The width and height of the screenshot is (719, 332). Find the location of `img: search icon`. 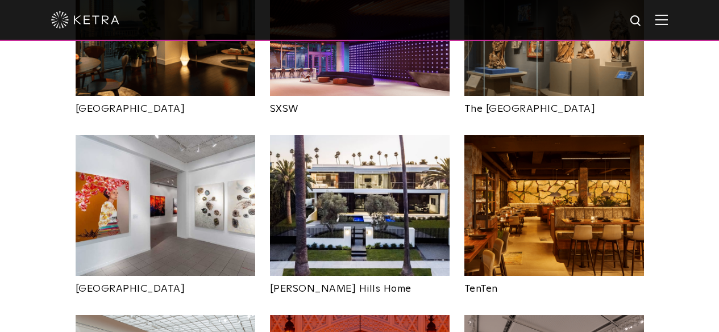

img: search icon is located at coordinates (636, 21).